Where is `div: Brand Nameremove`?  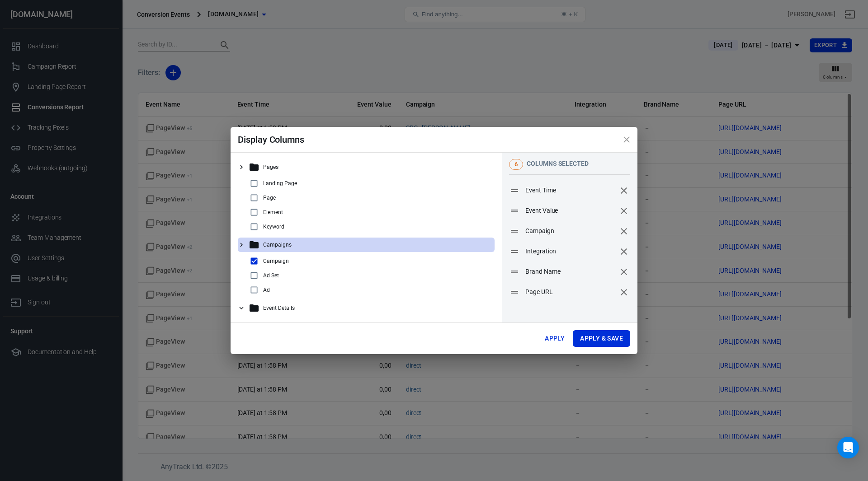
div: Brand Nameremove is located at coordinates (570, 272).